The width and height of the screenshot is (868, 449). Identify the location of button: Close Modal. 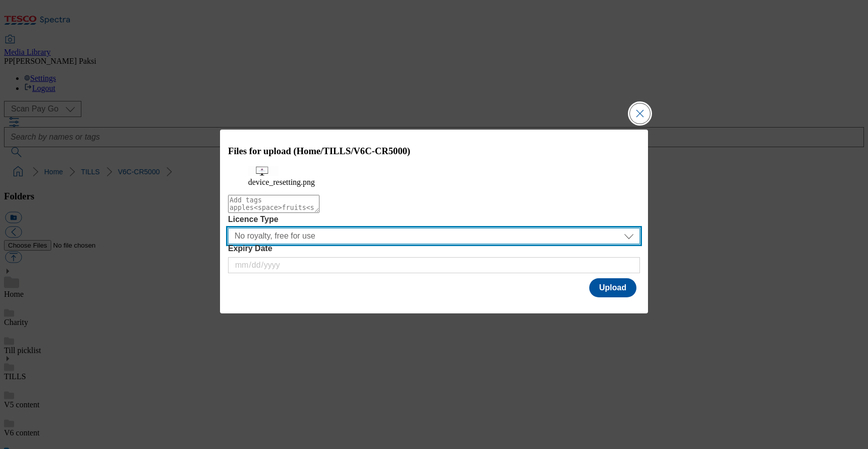
(640, 114).